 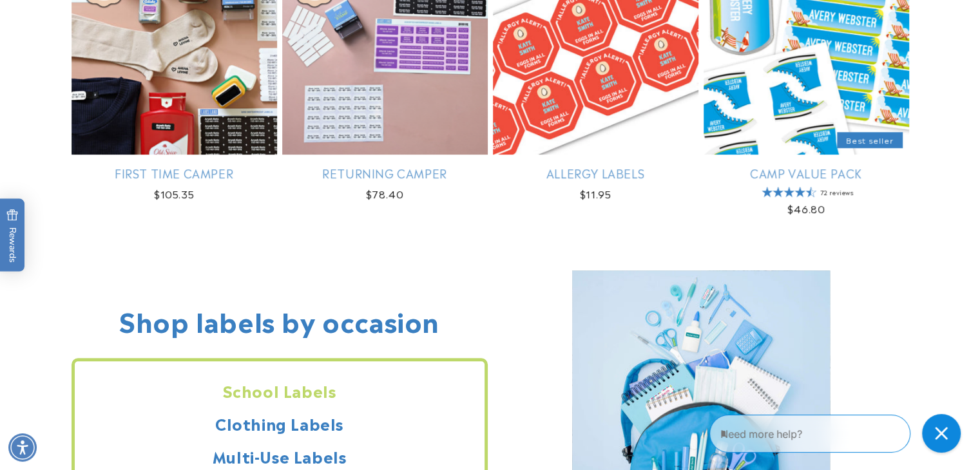 I want to click on h2: Shop labels by occasion, so click(x=279, y=320).